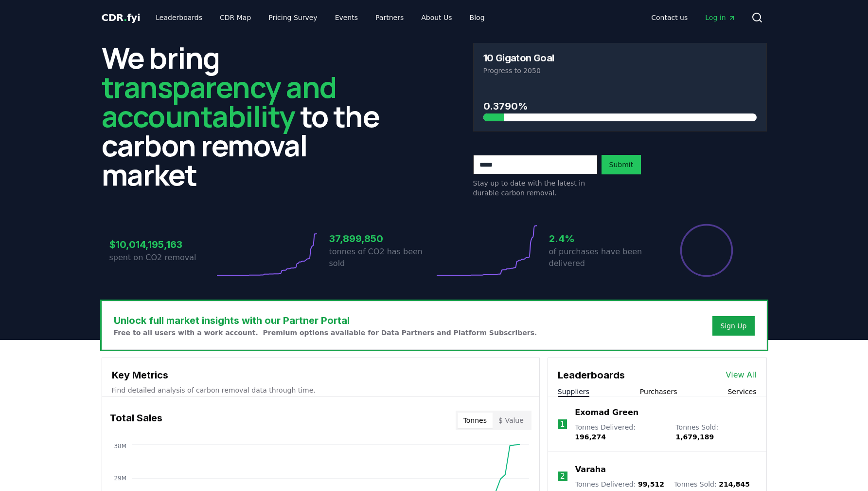  Describe the element at coordinates (607, 412) in the screenshot. I see `p: Exomad Green` at that location.